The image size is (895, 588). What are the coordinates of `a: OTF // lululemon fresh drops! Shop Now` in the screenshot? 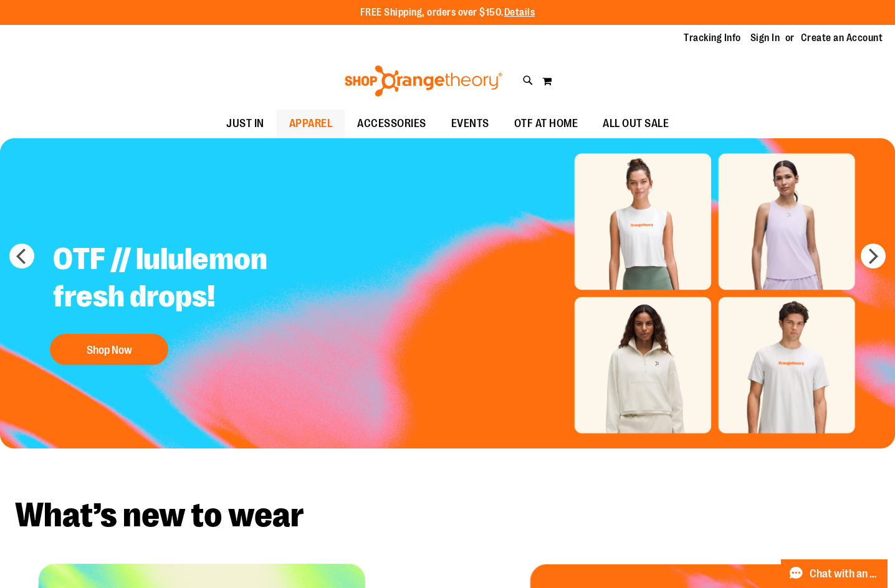 It's located at (198, 301).